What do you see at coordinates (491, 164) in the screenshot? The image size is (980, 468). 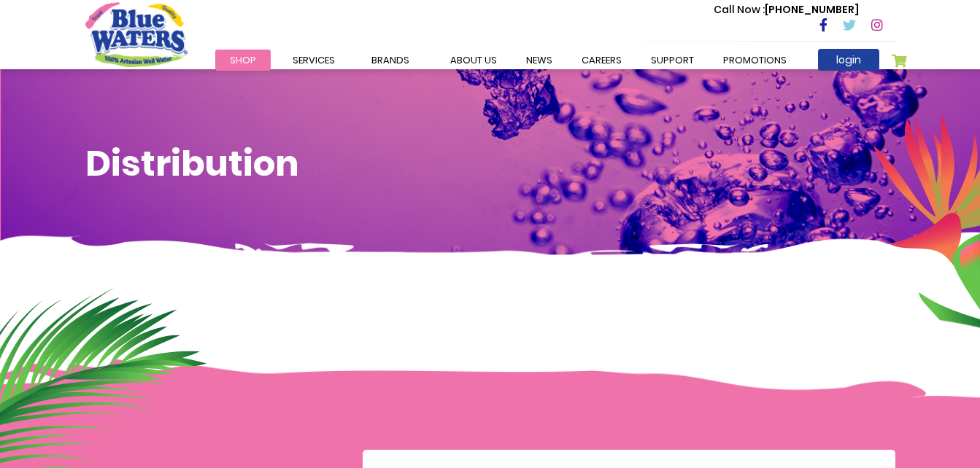 I see `h1: Distribution` at bounding box center [491, 164].